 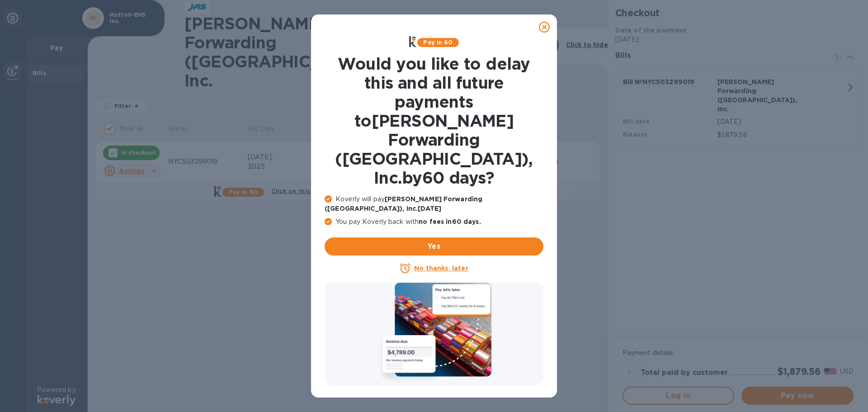 What do you see at coordinates (441, 268) in the screenshot?
I see `u: No thanks, later` at bounding box center [441, 268].